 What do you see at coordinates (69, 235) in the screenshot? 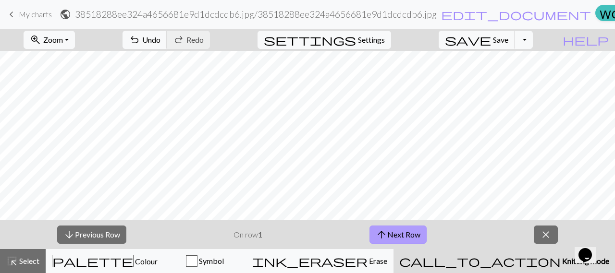
I see `span: arrow_downward` at bounding box center [69, 235].